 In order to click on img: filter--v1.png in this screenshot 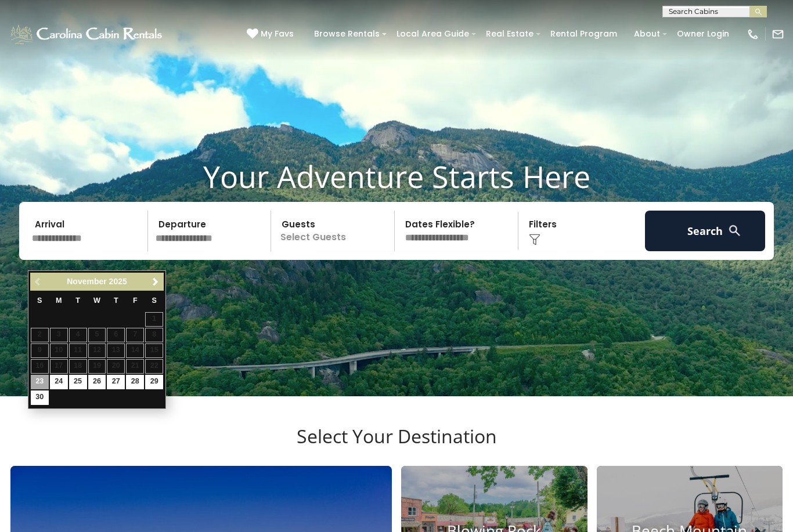, I will do `click(534, 239)`.